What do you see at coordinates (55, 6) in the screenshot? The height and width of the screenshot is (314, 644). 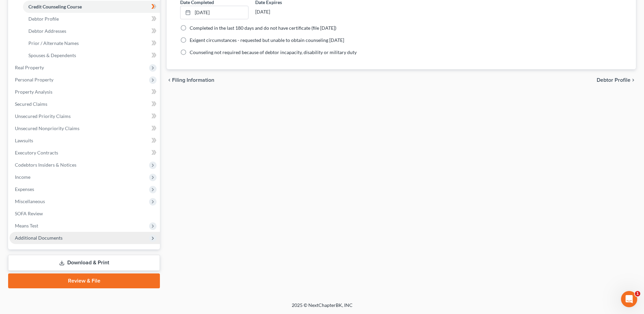 I see `span: Credit Counseling Course` at bounding box center [55, 6].